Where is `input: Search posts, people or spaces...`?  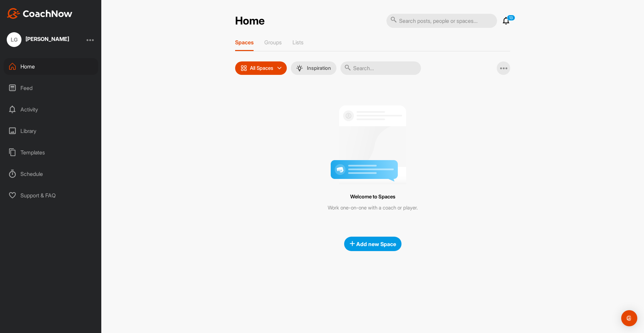
input: Search posts, people or spaces... is located at coordinates (442, 21).